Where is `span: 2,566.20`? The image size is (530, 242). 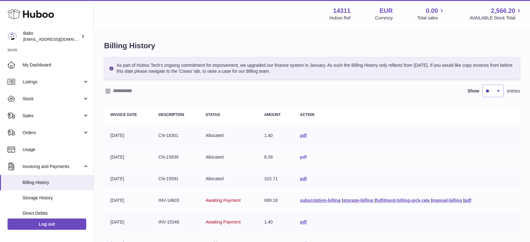
span: 2,566.20 is located at coordinates (503, 11).